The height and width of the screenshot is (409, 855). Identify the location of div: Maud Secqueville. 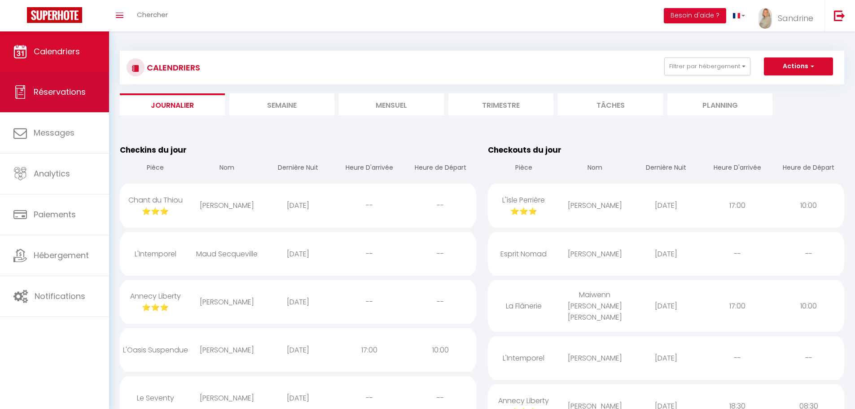
(227, 254).